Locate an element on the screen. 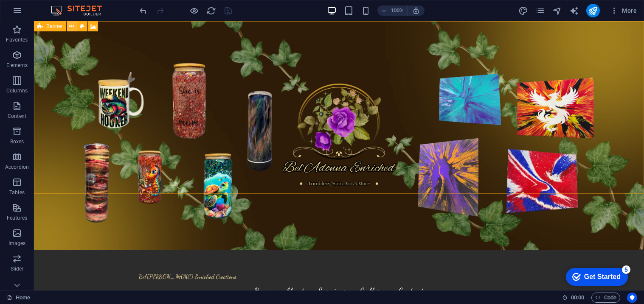 The height and width of the screenshot is (304, 644). span: Code is located at coordinates (606, 297).